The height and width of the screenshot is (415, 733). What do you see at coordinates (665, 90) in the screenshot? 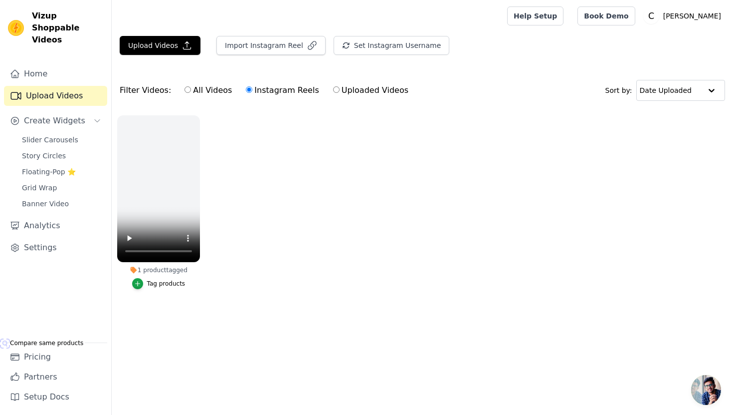
I see `div: Sort by:` at bounding box center [665, 90].